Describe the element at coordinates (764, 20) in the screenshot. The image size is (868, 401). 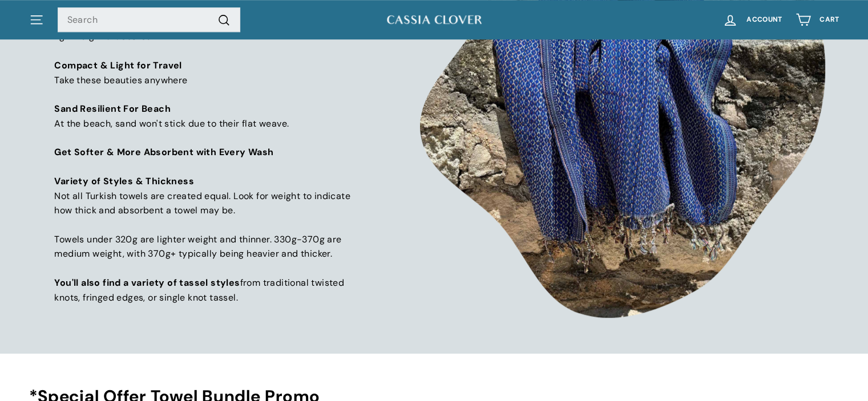
I see `span: Account` at that location.